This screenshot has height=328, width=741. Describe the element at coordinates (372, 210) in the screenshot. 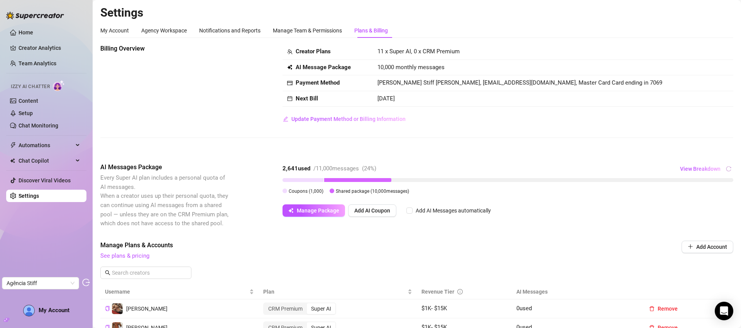

I see `button: Add AI Coupon` at that location.